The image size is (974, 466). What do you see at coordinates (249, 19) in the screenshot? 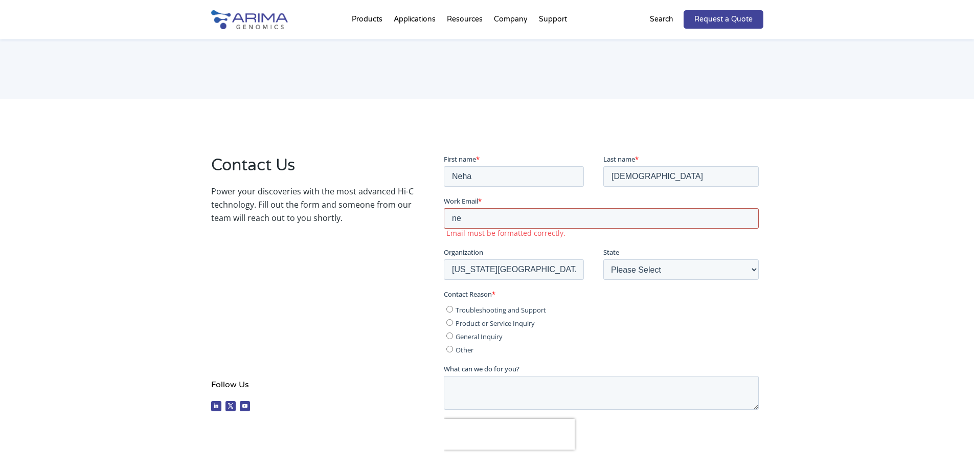
I see `img: Arima-Genomics-logo` at bounding box center [249, 19].